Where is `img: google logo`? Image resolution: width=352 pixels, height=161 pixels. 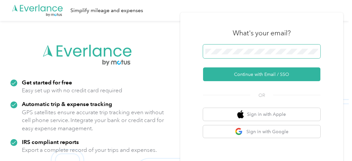
img: google logo is located at coordinates (239, 131).